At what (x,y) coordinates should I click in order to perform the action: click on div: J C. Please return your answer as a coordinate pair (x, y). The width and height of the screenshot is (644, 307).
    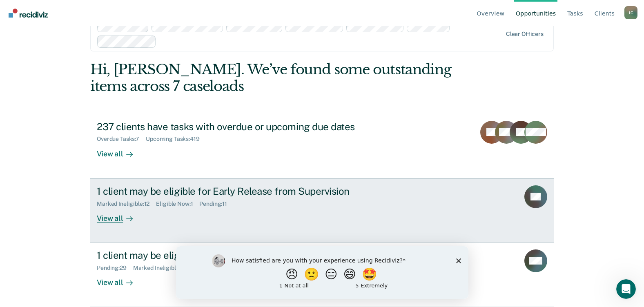
    Looking at the image, I should click on (631, 13).